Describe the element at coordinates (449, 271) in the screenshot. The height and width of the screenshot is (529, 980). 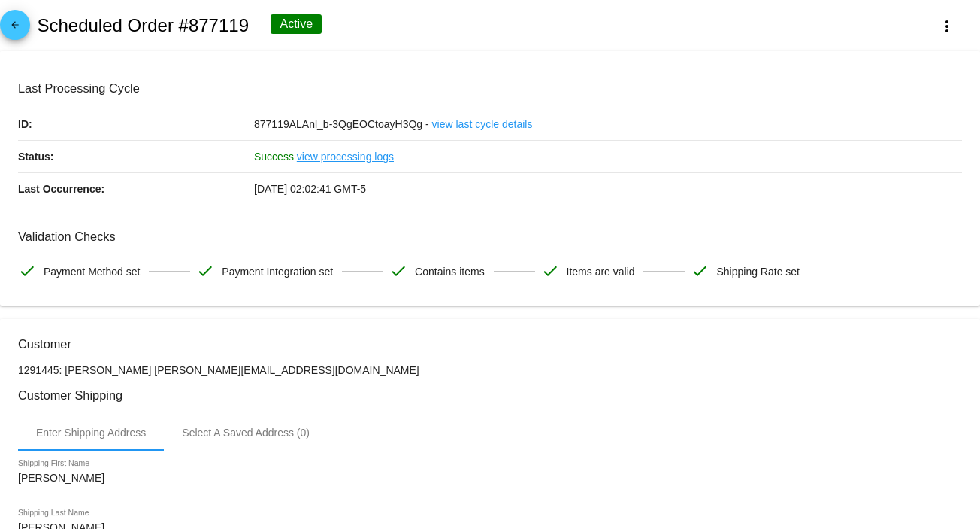
I see `span: Contains items` at that location.